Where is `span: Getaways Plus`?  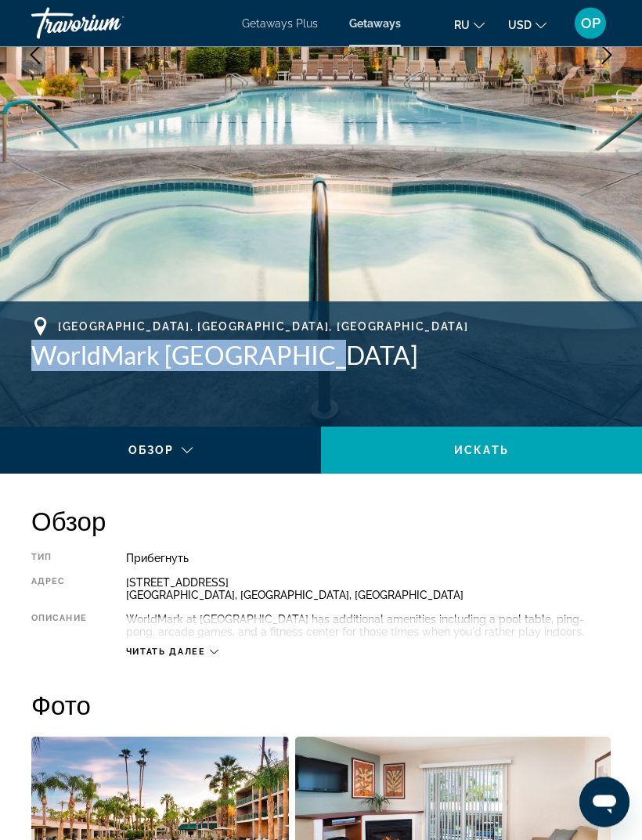 span: Getaways Plus is located at coordinates (279, 23).